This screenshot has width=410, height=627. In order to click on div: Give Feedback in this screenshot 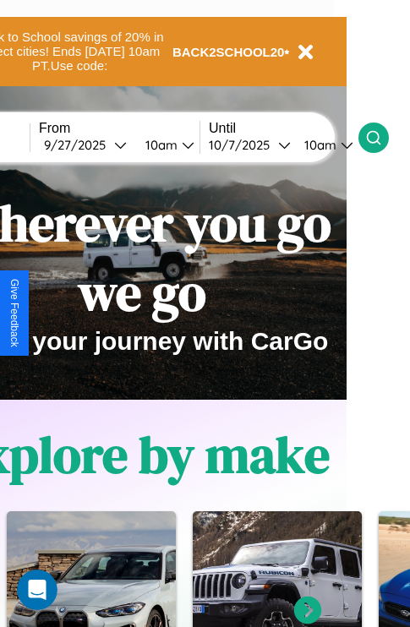, I will do `click(14, 313)`.